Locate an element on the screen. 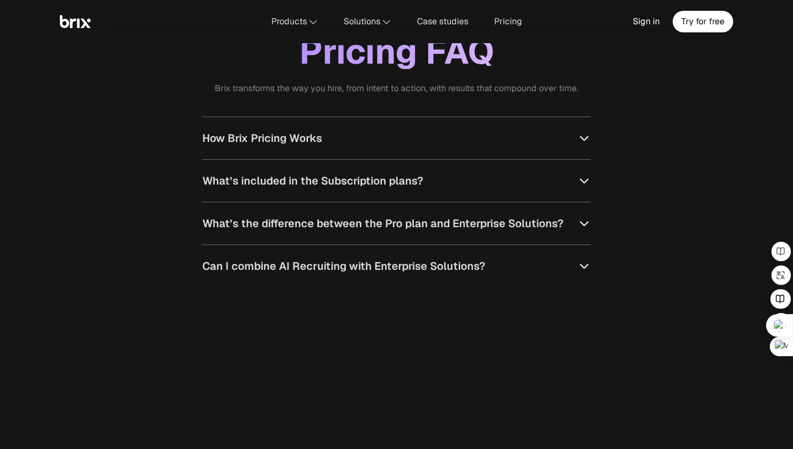 This screenshot has height=449, width=793. span: How Brix Pricing Works is located at coordinates (262, 138).